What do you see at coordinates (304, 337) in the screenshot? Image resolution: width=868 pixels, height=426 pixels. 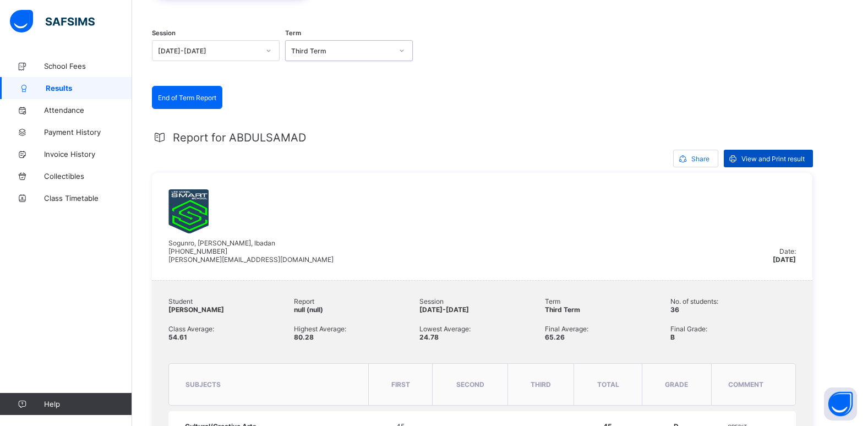 I see `span: 80.28` at bounding box center [304, 337].